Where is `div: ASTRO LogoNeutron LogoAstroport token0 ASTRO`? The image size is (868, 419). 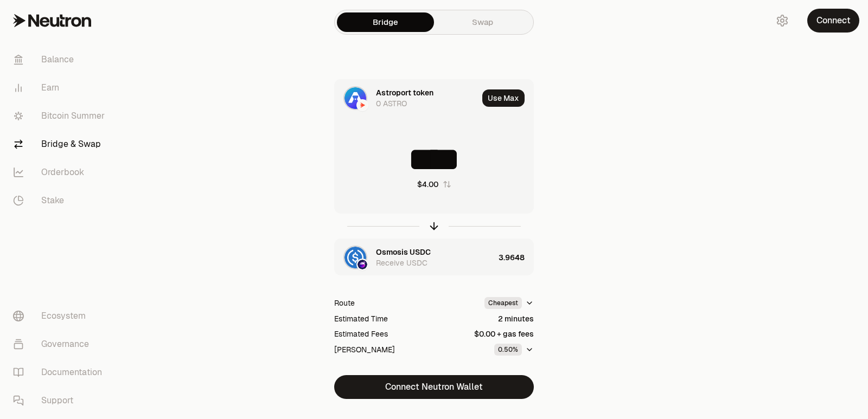 div: ASTRO LogoNeutron LogoAstroport token0 ASTRO is located at coordinates (407, 98).